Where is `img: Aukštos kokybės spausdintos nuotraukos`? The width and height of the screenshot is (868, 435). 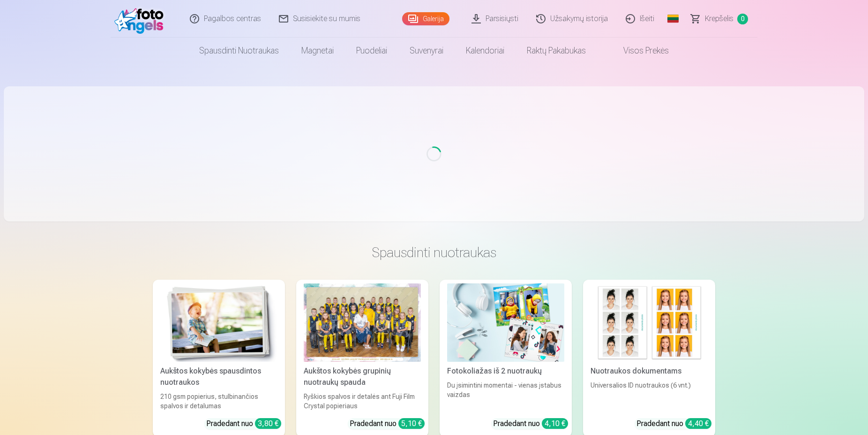 img: Aukštos kokybės spausdintos nuotraukos is located at coordinates (219, 322).